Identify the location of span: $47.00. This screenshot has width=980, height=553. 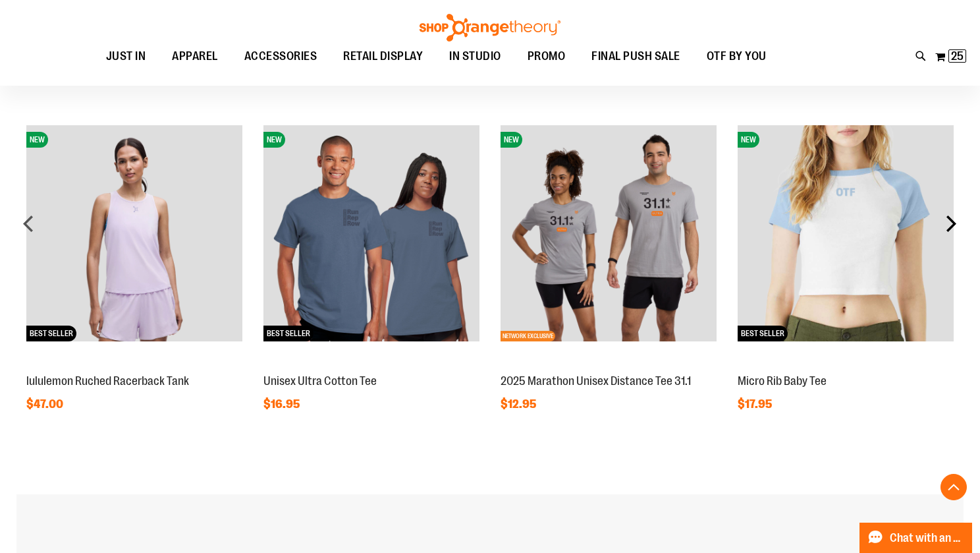
(45, 404).